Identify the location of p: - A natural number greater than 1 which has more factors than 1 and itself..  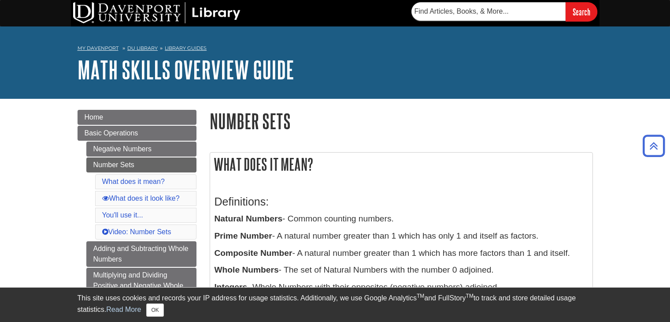
(401, 253).